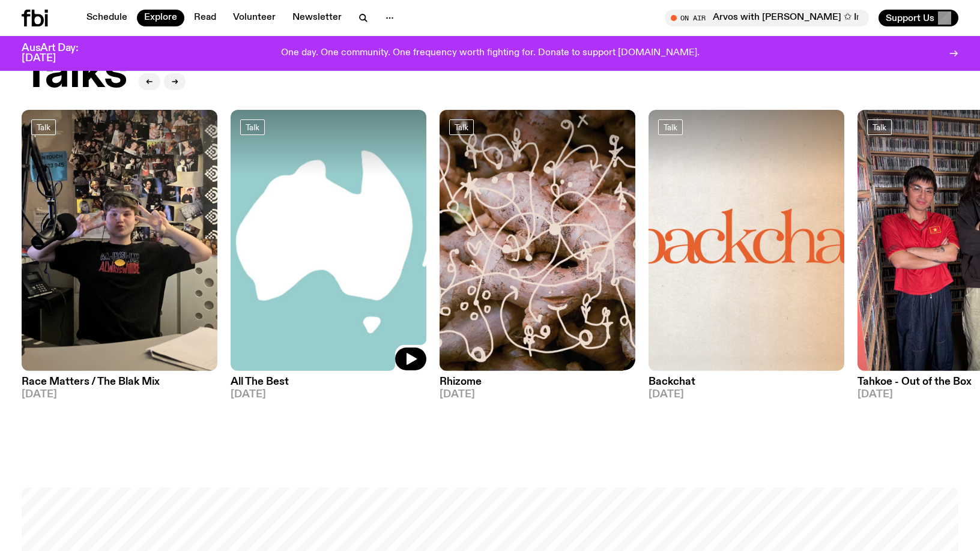  I want to click on a: Explore, so click(160, 18).